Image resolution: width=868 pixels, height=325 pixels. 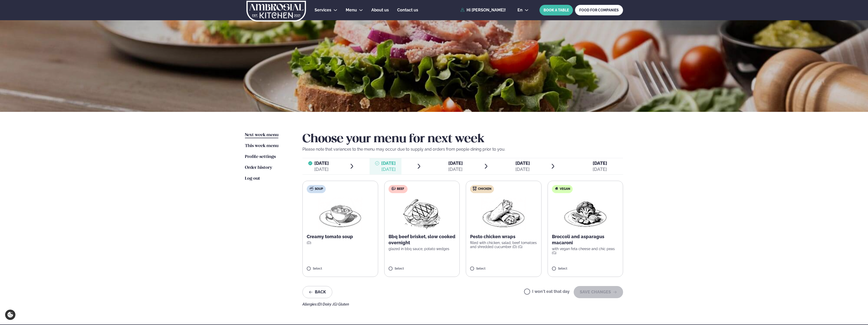 What do you see at coordinates (598, 292) in the screenshot?
I see `button: SAVE CHANGES` at bounding box center [598, 292].